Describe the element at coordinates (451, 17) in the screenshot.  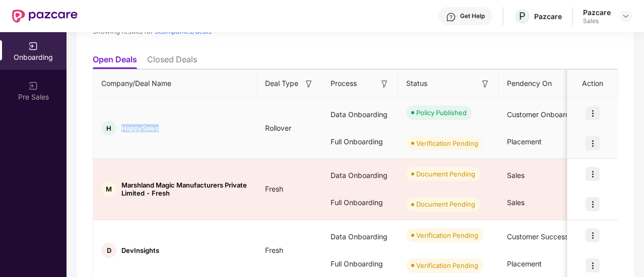
I see `img: svg+xml;base64,PHN2ZyBpZD0iSGVscC0zMngzMiIgeG1sbnM9Imh0dHA6Ly93d3cudzMub3JnLzIwMDAvc3ZnIiB3aWR0aD...` at that location.